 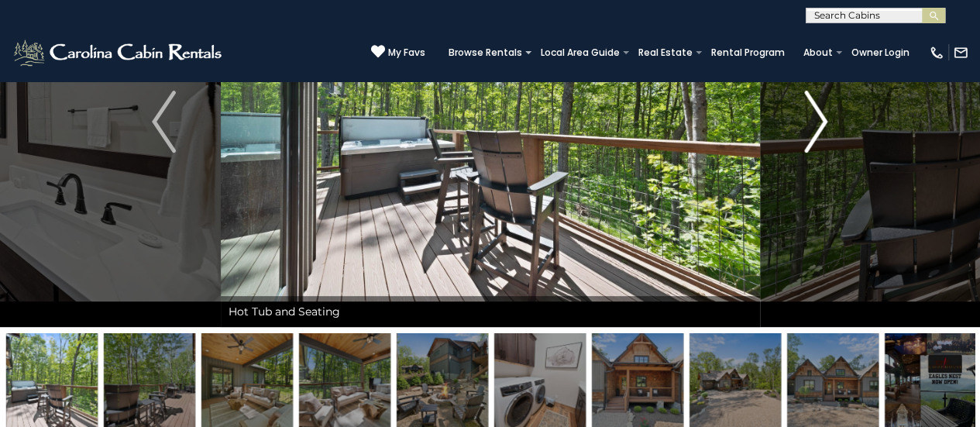 I want to click on div: Hot Tub and Seating, so click(x=490, y=312).